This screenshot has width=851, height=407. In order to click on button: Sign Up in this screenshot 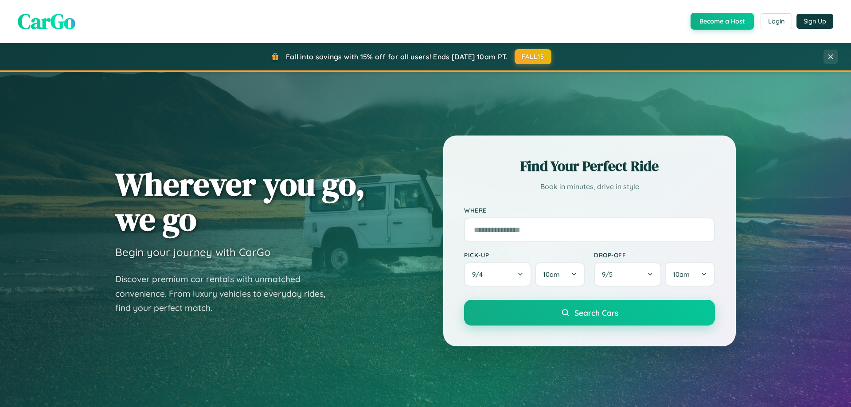, I will do `click(815, 21)`.